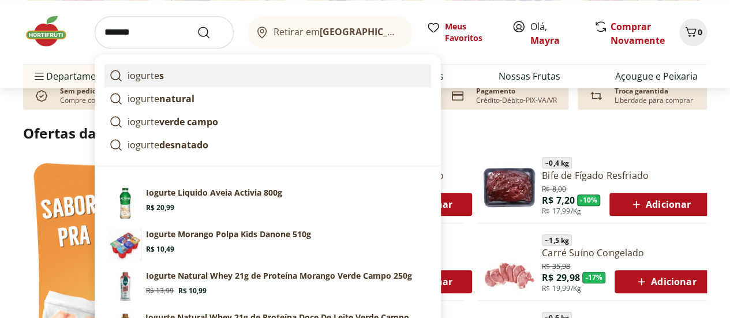 The image size is (730, 318). Describe the element at coordinates (214, 193) in the screenshot. I see `p: Iogurte Liquido Aveia Activia 800g` at that location.